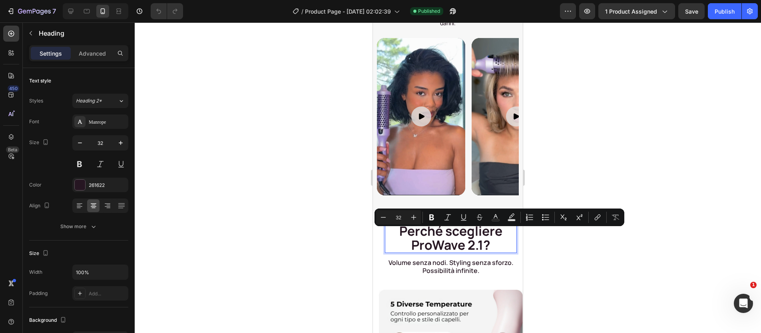 The width and height of the screenshot is (761, 333). I want to click on p: Advanced, so click(92, 53).